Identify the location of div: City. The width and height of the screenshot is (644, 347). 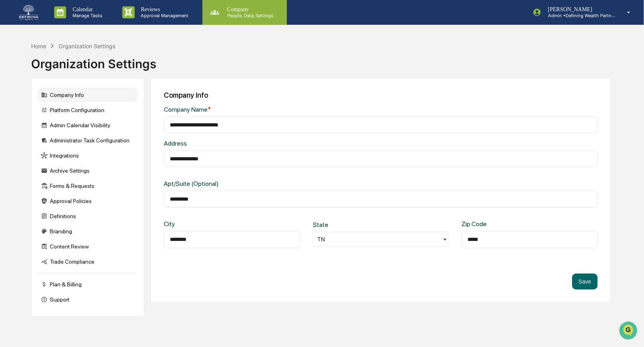
(195, 223).